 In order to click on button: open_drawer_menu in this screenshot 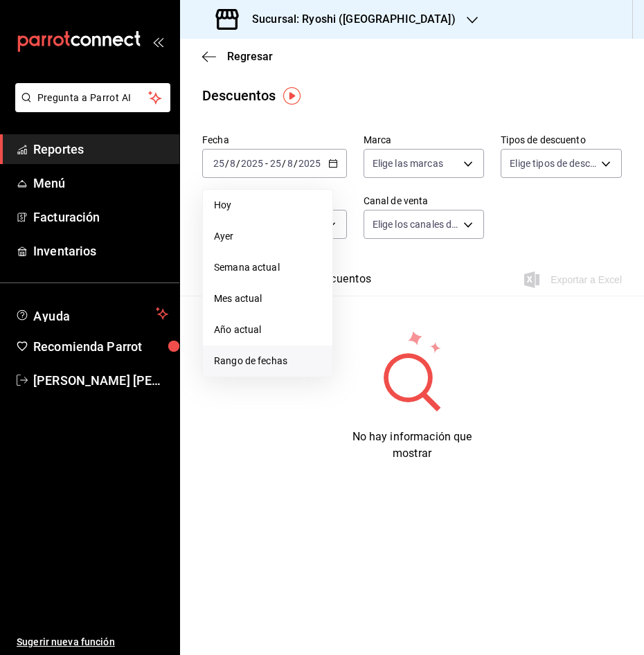, I will do `click(158, 42)`.